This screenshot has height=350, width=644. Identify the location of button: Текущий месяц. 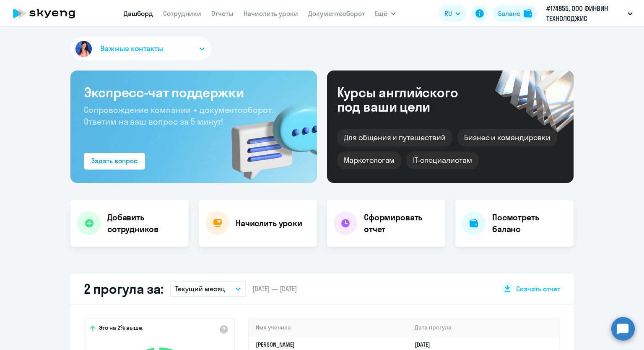
(208, 289).